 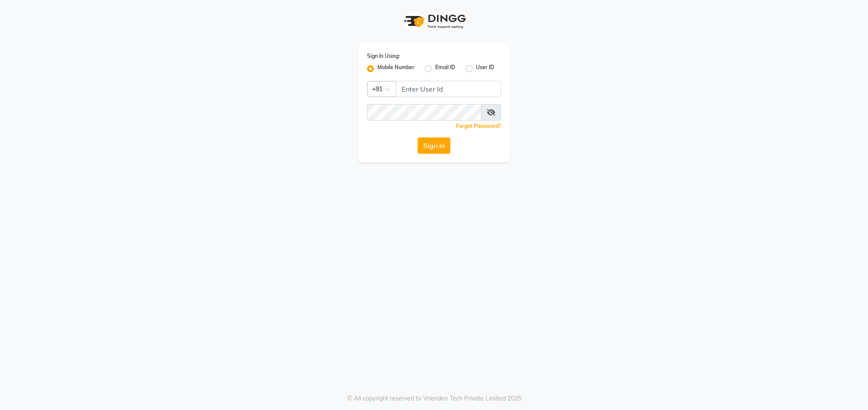 I want to click on label: Sign In Using:, so click(x=384, y=56).